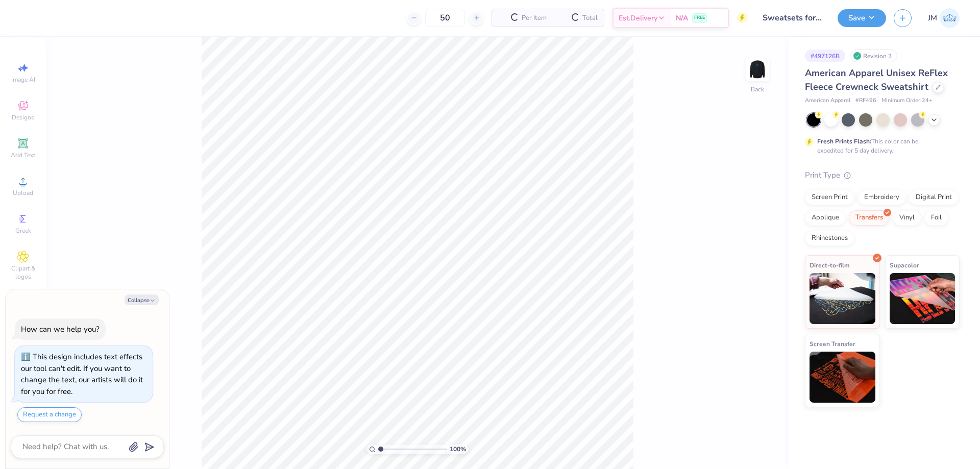  Describe the element at coordinates (23, 273) in the screenshot. I see `span: Clipart & logos` at that location.